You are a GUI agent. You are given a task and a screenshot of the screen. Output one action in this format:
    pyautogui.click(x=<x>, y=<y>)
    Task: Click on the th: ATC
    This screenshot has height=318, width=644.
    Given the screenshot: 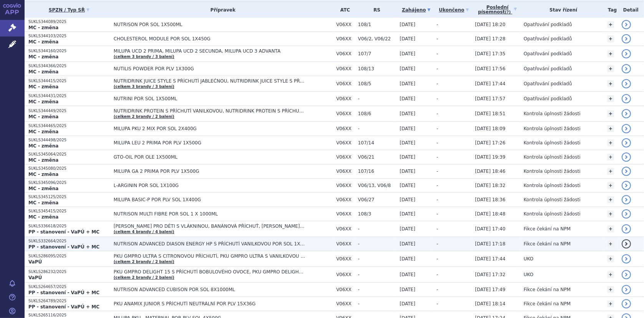 What is the action you would take?
    pyautogui.click(x=343, y=10)
    